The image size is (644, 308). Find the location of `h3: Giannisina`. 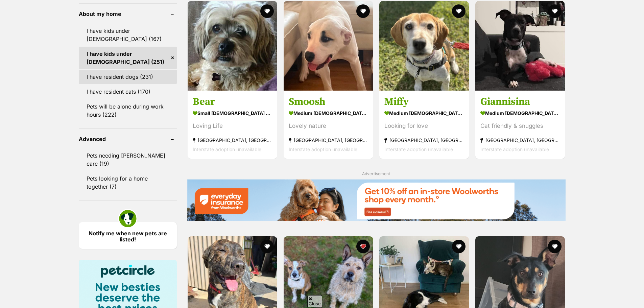

h3: Giannisina is located at coordinates (520, 102).